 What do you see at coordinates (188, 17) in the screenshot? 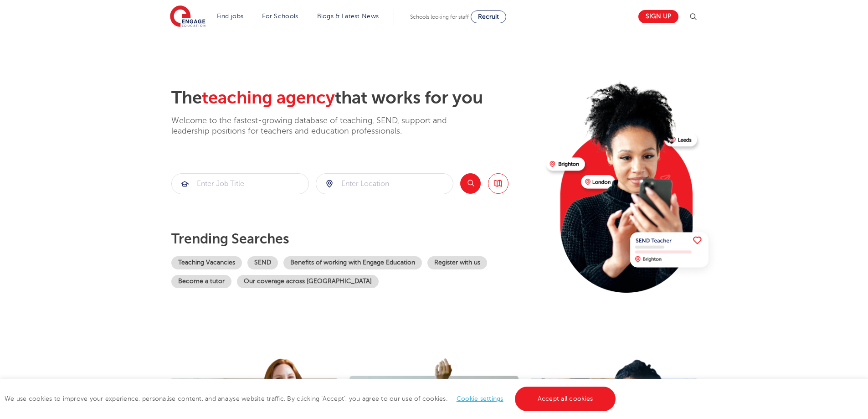
I see `img: Engage Education` at bounding box center [188, 17].